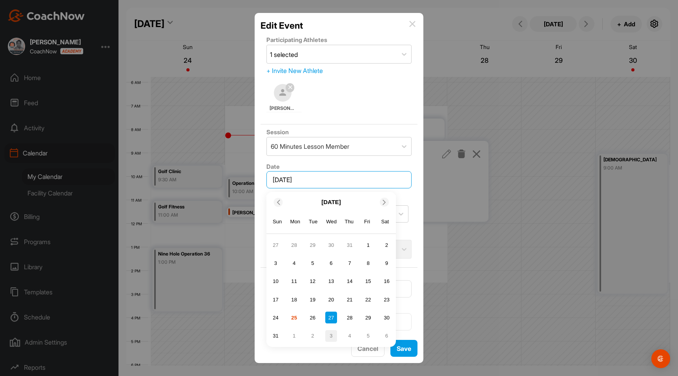 Image resolution: width=678 pixels, height=376 pixels. What do you see at coordinates (294, 263) in the screenshot?
I see `div: Choose Monday, August 4th, 2025` at bounding box center [294, 263].